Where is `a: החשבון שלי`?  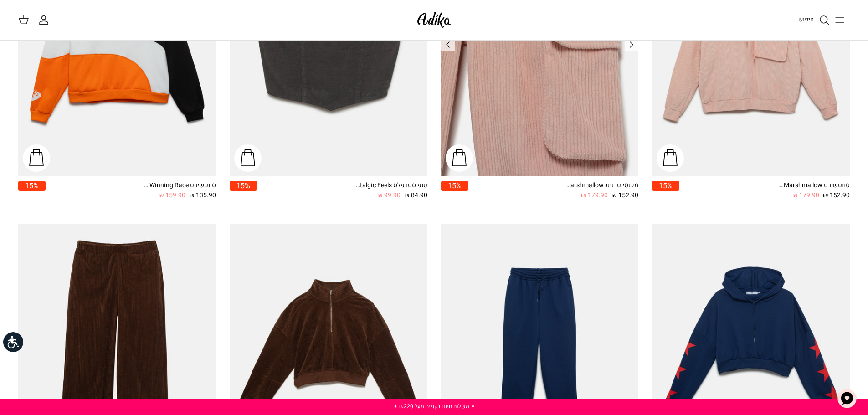 a: החשבון שלי is located at coordinates (46, 20).